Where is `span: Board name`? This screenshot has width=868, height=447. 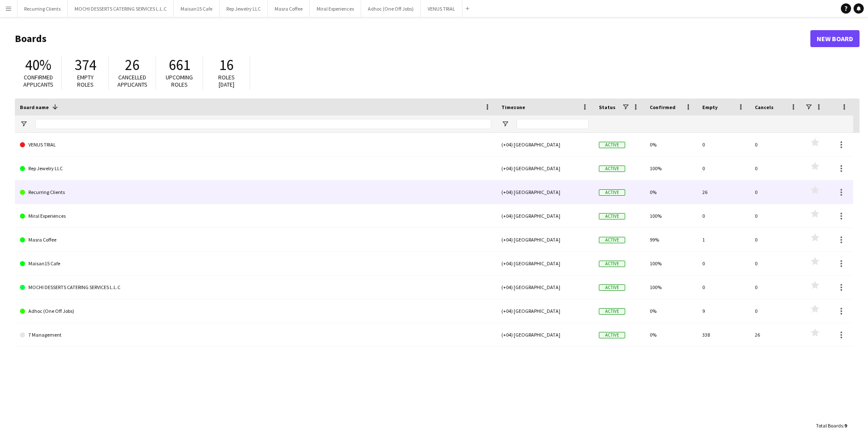 span: Board name is located at coordinates (34, 107).